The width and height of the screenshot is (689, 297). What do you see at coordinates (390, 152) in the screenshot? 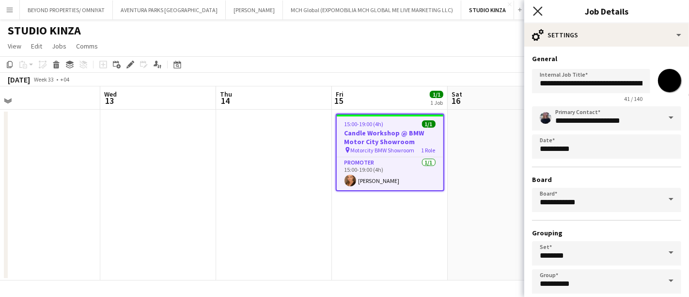
I see `div: 15:00-19:00 (4h)1/1Candle Workshop @ BMW Motor City Showroom Motorcity BMW Showroom1 RolePromoter...` at bounding box center [390, 152].